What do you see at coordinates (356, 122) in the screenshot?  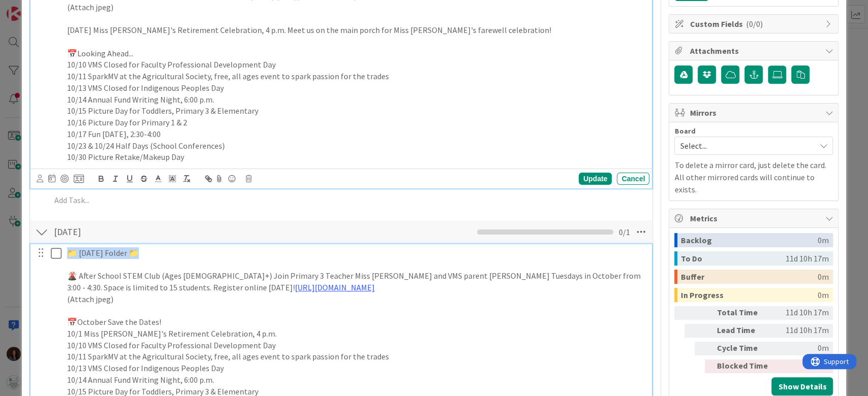 I see `p: 10/16 Picture Day for Primary 1 & 2` at bounding box center [356, 122].